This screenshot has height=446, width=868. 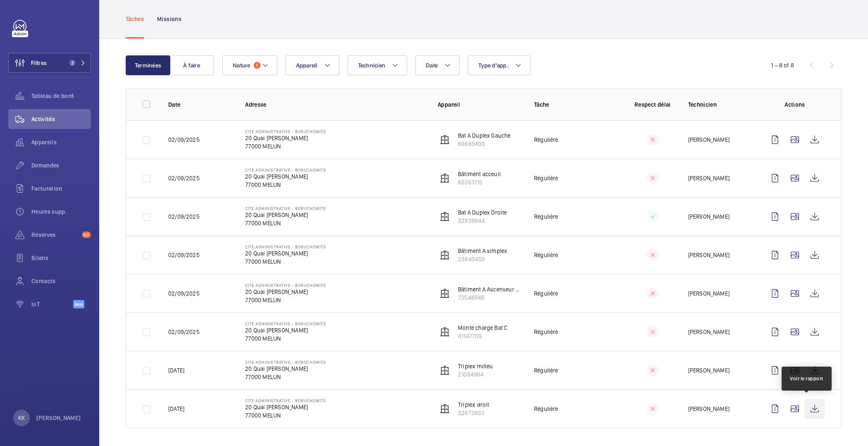 What do you see at coordinates (720, 105) in the screenshot?
I see `p: Technicien` at bounding box center [720, 105].